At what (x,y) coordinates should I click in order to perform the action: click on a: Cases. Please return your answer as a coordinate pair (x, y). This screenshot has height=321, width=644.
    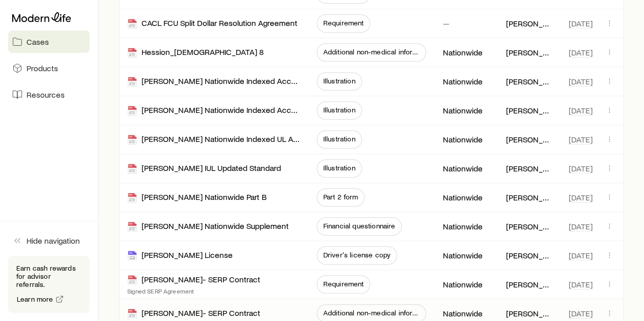
    Looking at the image, I should click on (49, 42).